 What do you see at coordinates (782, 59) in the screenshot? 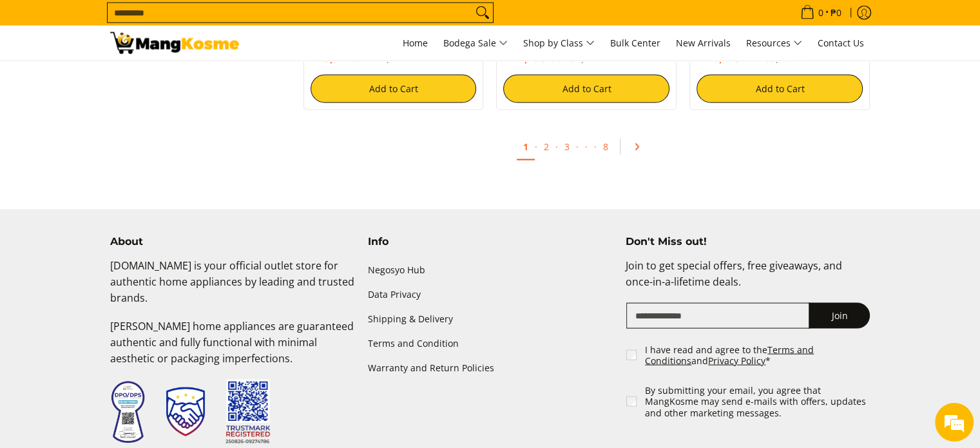
I see `del: ₱33,500.00` at bounding box center [782, 59].